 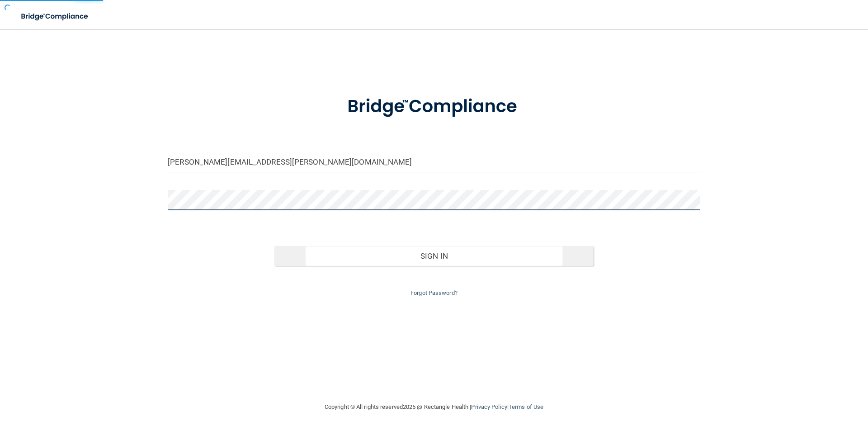 I want to click on a: Terms of Use, so click(x=525, y=407).